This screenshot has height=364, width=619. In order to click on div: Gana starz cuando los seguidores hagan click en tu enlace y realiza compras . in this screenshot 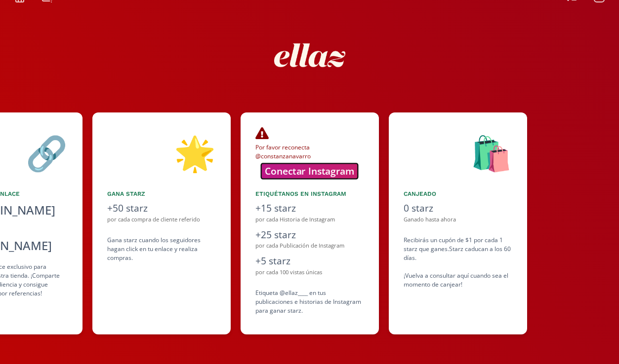, I will do `click(161, 249)`.